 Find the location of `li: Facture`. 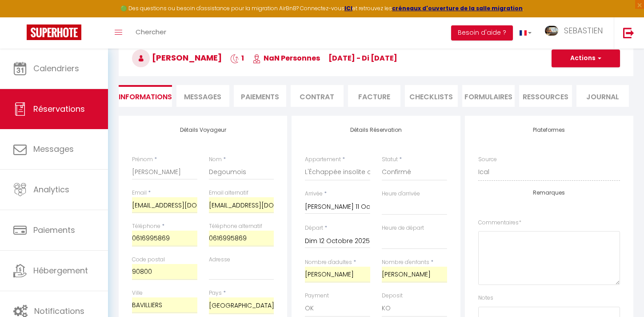

li: Facture is located at coordinates (374, 96).